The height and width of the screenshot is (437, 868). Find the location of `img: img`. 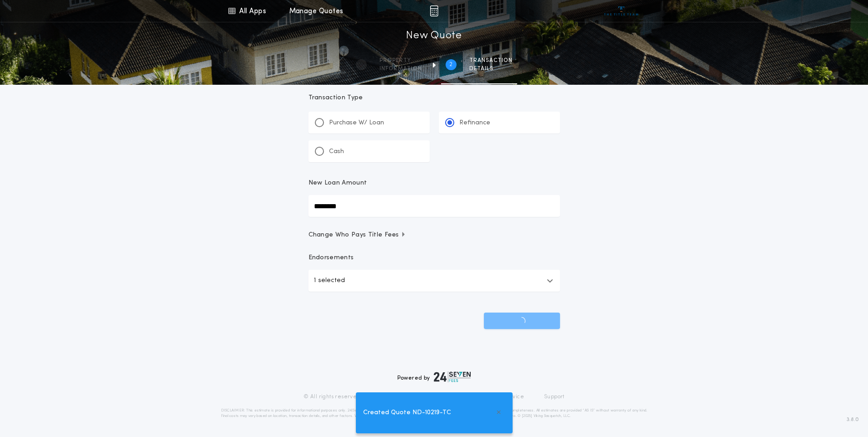

img: img is located at coordinates (434, 11).